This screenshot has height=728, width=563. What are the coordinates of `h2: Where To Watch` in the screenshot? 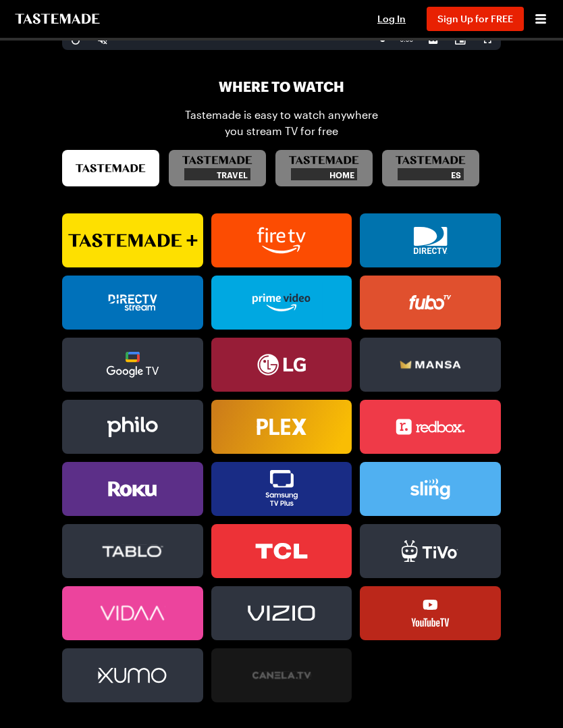 It's located at (282, 87).